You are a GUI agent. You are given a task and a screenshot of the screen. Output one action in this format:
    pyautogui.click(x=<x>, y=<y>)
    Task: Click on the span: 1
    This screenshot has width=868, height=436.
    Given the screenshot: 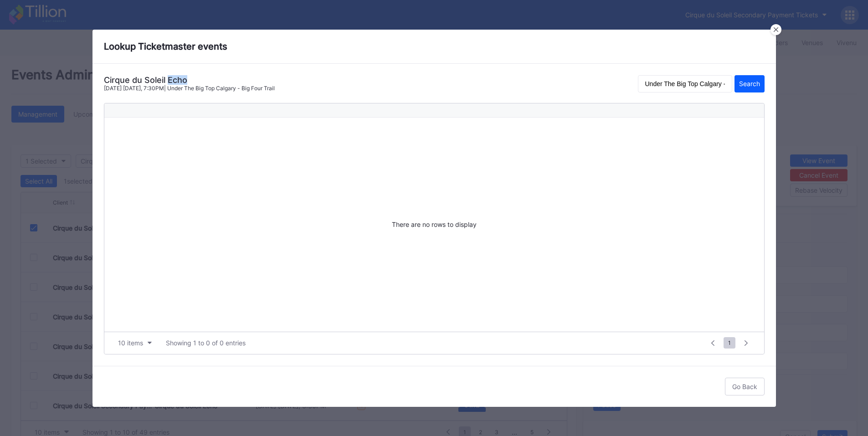 What is the action you would take?
    pyautogui.click(x=729, y=343)
    